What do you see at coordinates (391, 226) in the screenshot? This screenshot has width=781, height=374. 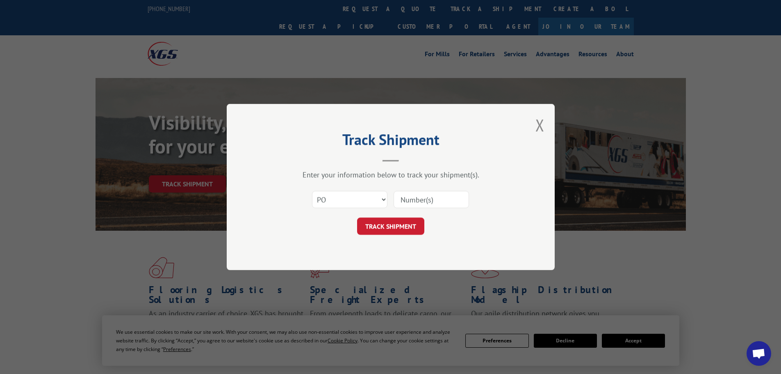 I see `button: TRACK SHIPMENT` at bounding box center [391, 226].